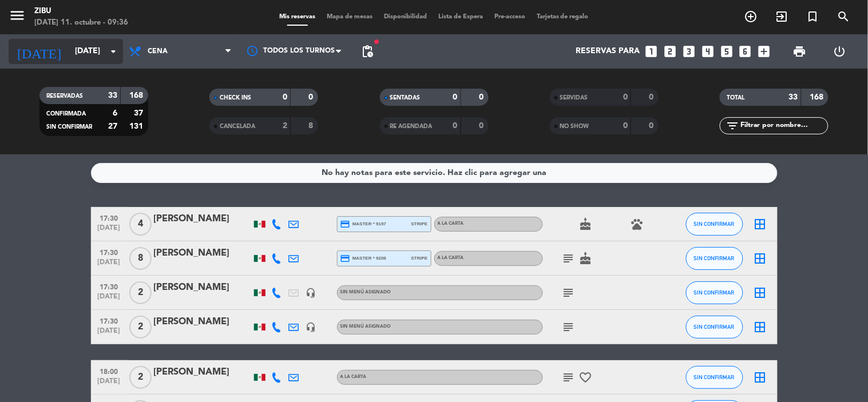  I want to click on i: favorite_border, so click(586, 377).